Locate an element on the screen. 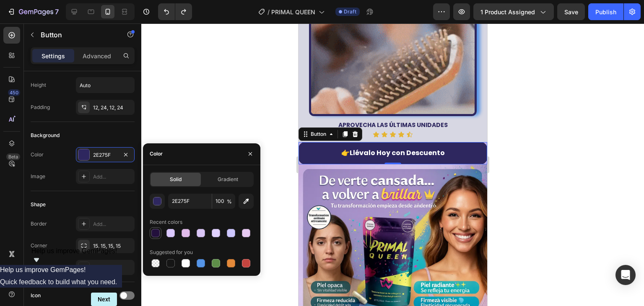 The image size is (644, 306). span: Gradient is located at coordinates (228, 180).